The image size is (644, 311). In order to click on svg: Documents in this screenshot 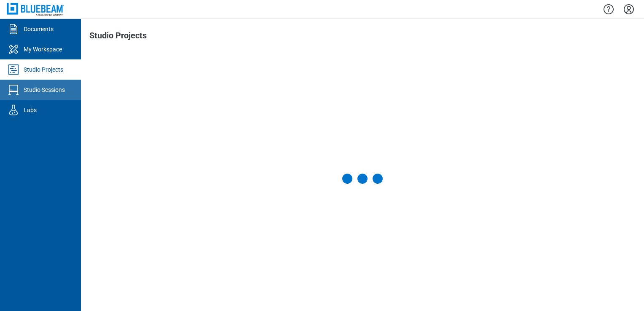, I will do `click(14, 29)`.